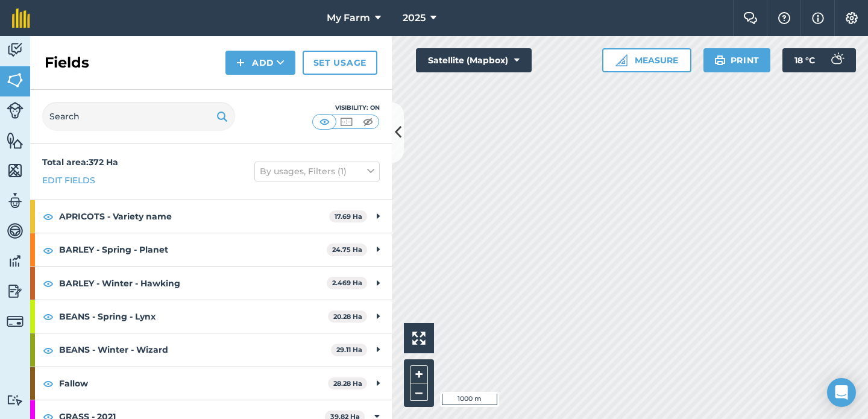 Image resolution: width=868 pixels, height=419 pixels. Describe the element at coordinates (819, 60) in the screenshot. I see `button: 18 °C` at that location.